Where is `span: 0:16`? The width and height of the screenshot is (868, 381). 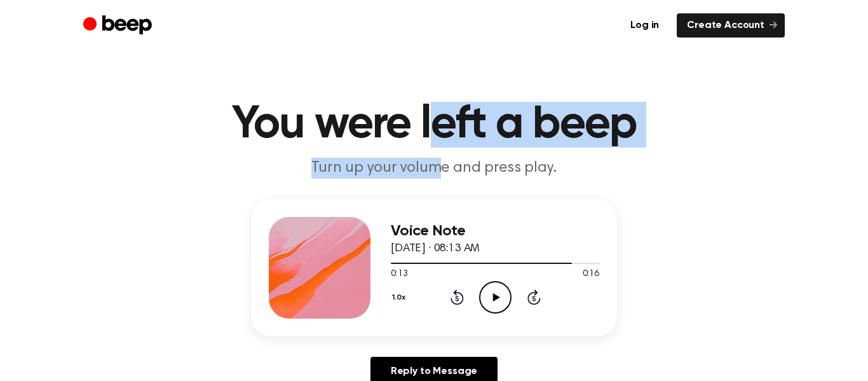
span: 0:16 is located at coordinates (591, 274).